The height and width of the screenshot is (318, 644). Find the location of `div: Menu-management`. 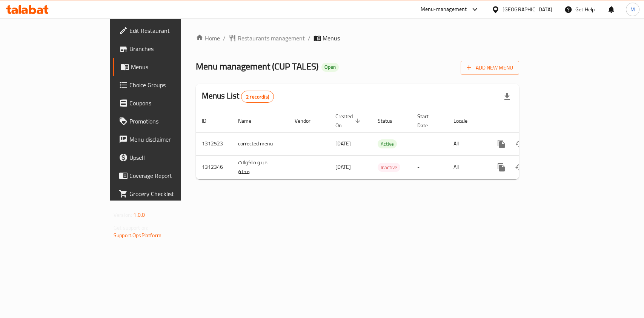

div: Menu-management is located at coordinates (443, 10).